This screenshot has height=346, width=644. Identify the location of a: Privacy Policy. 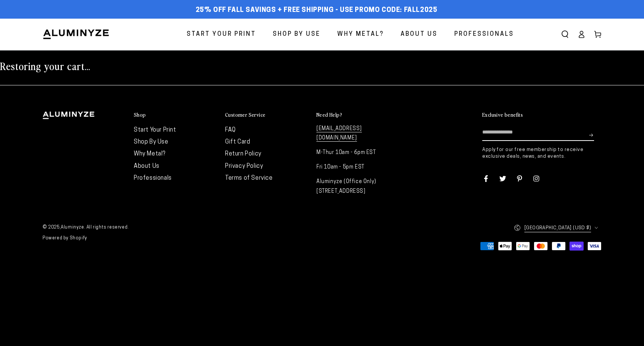
(244, 166).